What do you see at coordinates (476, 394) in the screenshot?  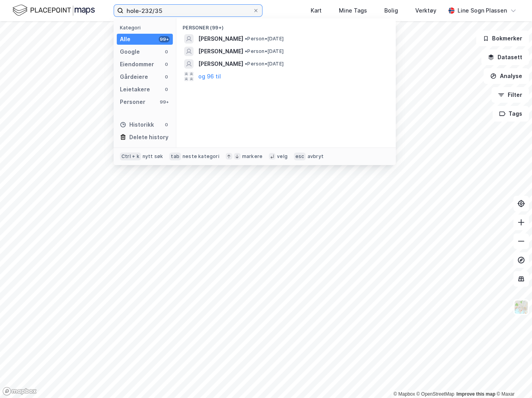 I see `a: Improve this map` at bounding box center [476, 394].